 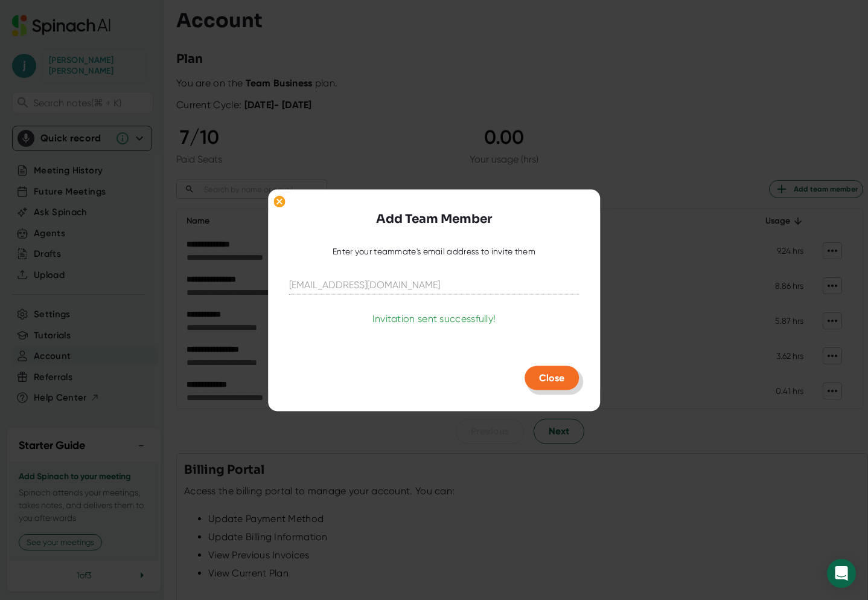 What do you see at coordinates (552, 377) in the screenshot?
I see `span: Close` at bounding box center [552, 377].